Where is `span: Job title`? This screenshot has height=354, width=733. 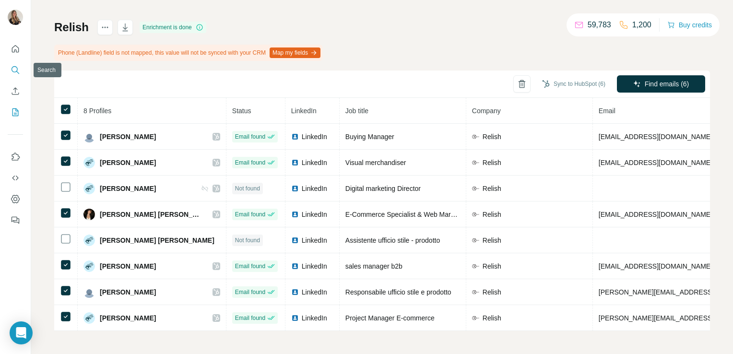
span: Job title is located at coordinates (357, 111).